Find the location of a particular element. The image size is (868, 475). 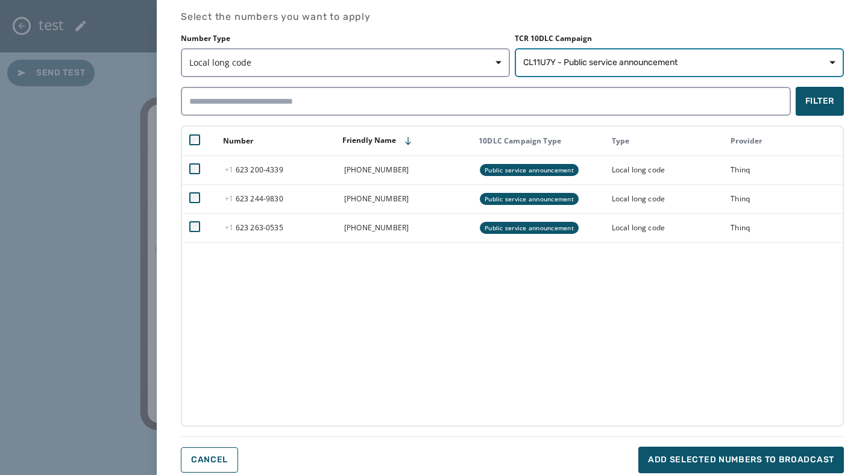

button: Add selected numbers to broadcast is located at coordinates (741, 460).